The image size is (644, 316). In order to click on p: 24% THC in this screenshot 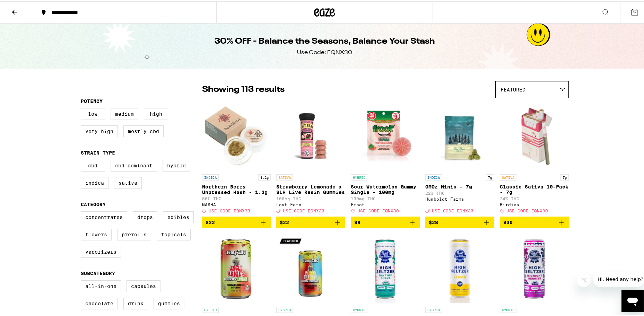, I will do `click(534, 197)`.